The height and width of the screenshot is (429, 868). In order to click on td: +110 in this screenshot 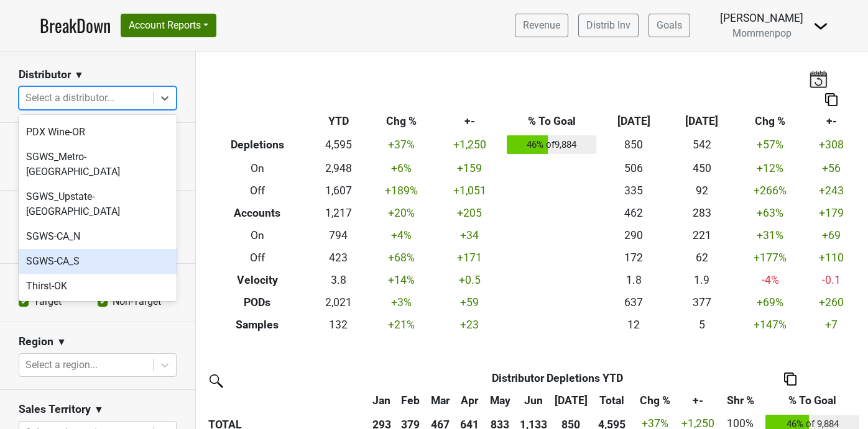, I will do `click(831, 258)`.